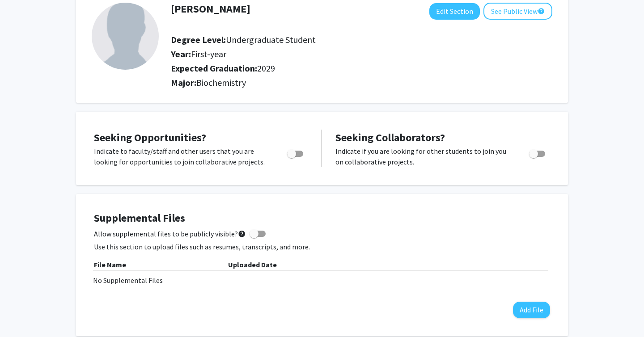 The image size is (644, 337). I want to click on span: Seeking Collaborators?, so click(390, 137).